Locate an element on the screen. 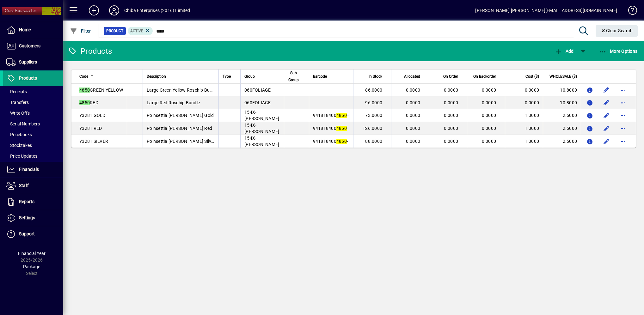 This screenshot has height=315, width=644. span: WHOLESALE ($) is located at coordinates (563, 76).